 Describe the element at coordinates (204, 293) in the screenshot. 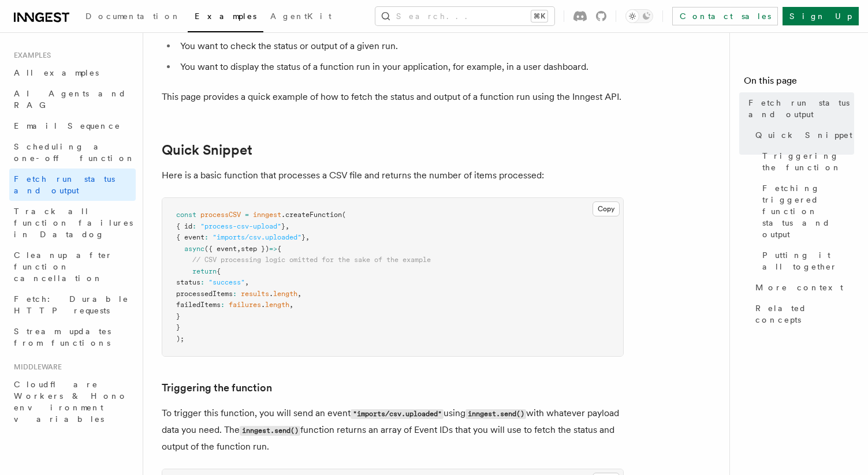

I see `span: processedItems` at that location.